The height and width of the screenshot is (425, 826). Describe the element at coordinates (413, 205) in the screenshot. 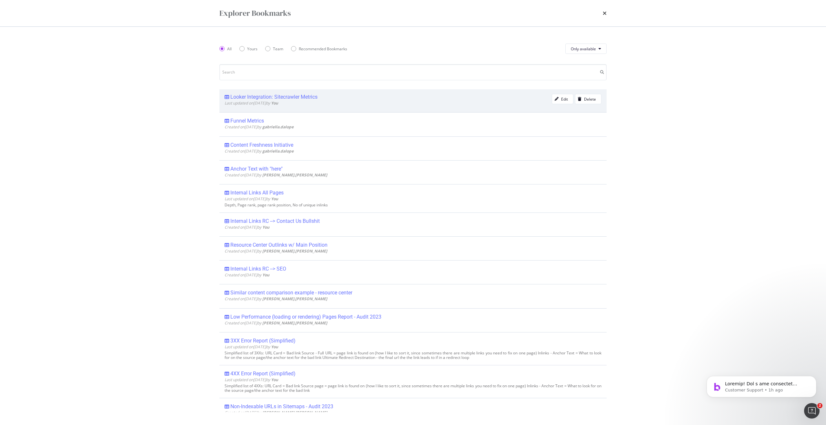

I see `div: Depth, Page rank, page rank position, No of unique inlinks` at that location.